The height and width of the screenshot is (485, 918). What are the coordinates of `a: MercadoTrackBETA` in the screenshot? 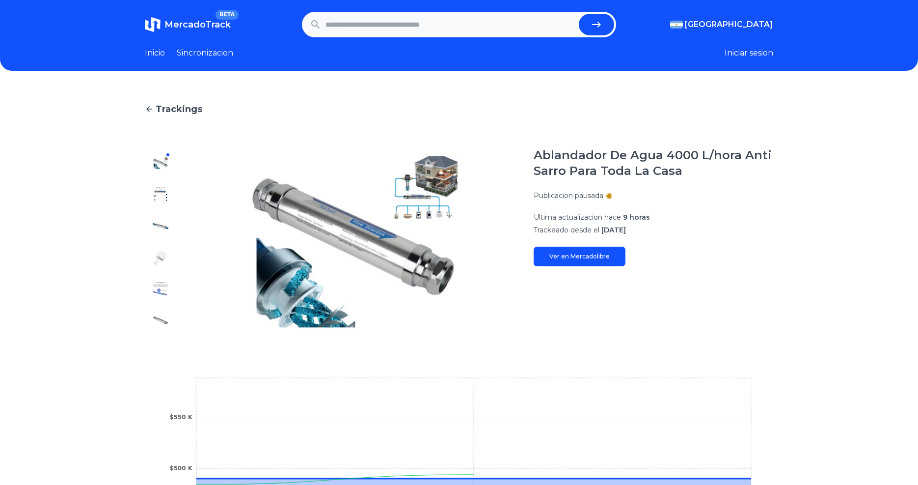 It's located at (188, 25).